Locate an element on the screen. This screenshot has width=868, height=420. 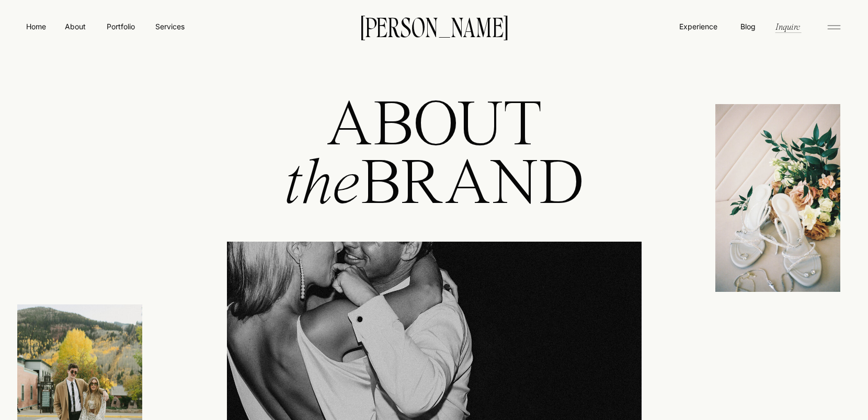
nav: Blog is located at coordinates (748, 26).